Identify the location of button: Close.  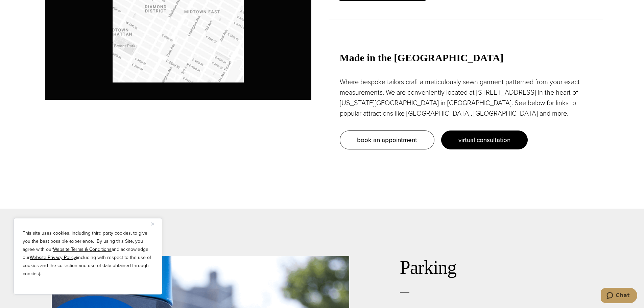
(155, 224).